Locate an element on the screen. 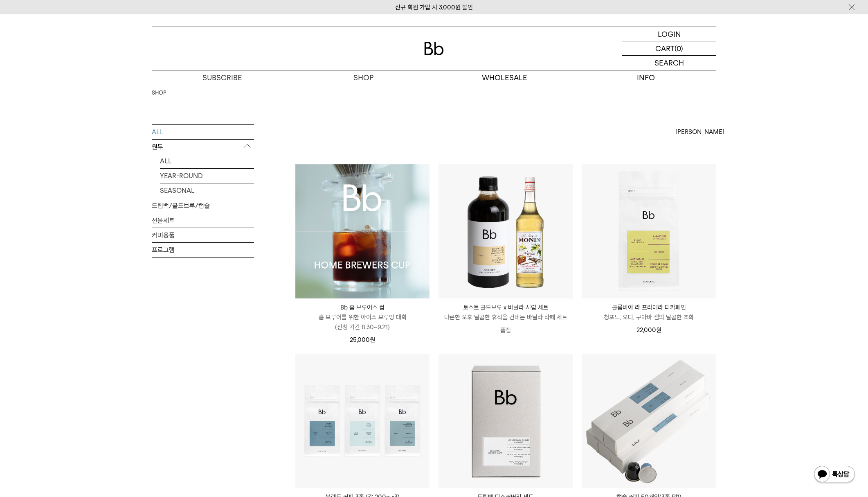 This screenshot has height=497, width=868. a: 드립백/콜드브루/캡슐 is located at coordinates (203, 205).